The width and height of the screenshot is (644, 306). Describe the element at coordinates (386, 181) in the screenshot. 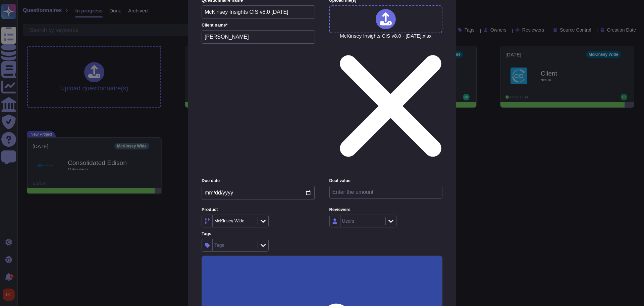

I see `label: Deal value` at that location.